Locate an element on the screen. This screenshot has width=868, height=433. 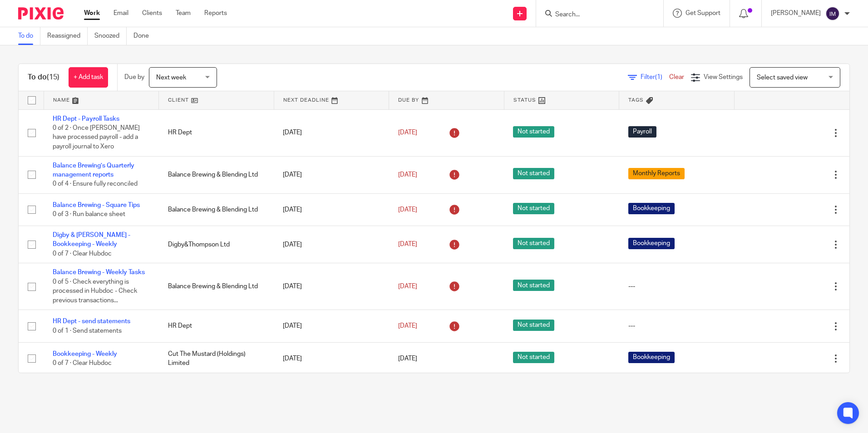
span: (1) is located at coordinates (659, 77).